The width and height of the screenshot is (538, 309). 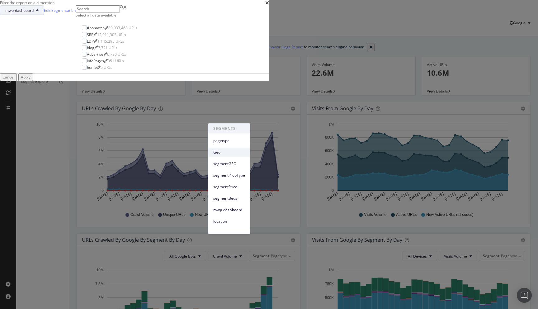 What do you see at coordinates (229, 152) in the screenshot?
I see `span: Geo` at bounding box center [229, 152].